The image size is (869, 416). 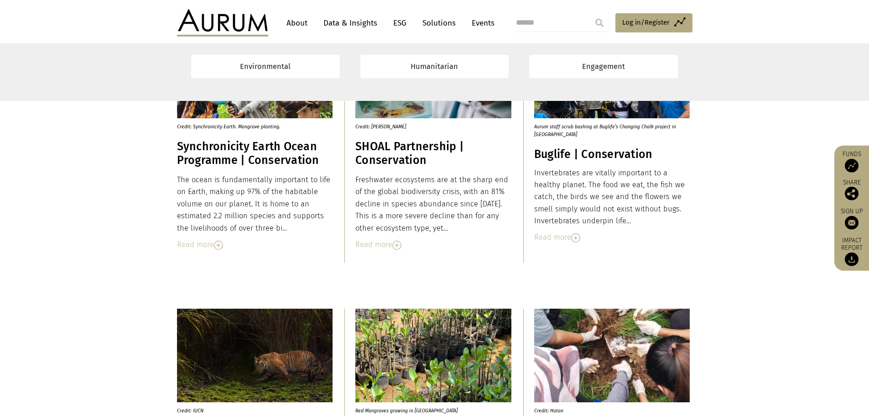 I want to click on a: Log in/Register, so click(x=654, y=23).